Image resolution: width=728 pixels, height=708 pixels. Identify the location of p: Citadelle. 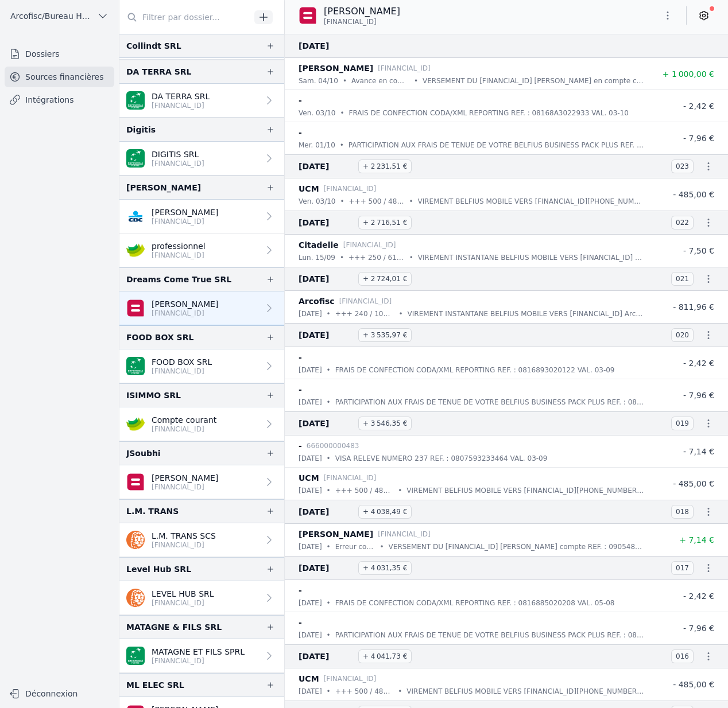
(318, 245).